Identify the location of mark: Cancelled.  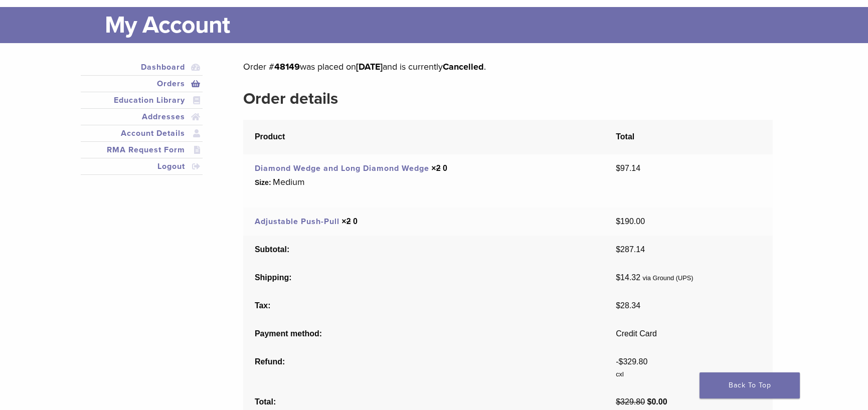
(464, 66).